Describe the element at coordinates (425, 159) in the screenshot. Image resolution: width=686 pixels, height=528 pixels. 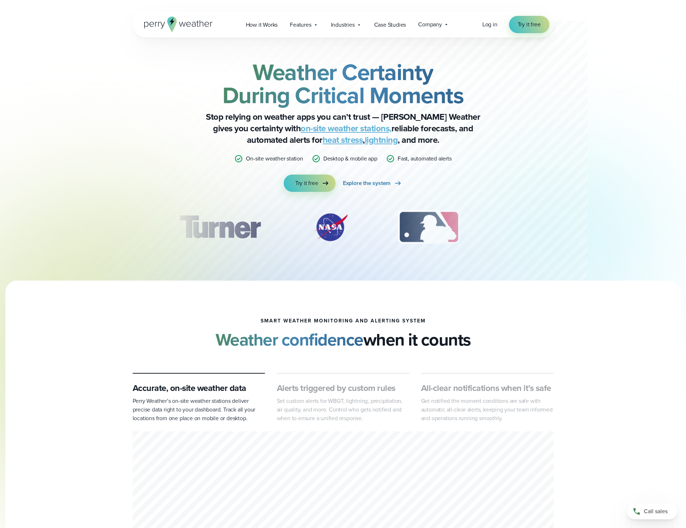
I see `p: Fast, automated alerts` at that location.